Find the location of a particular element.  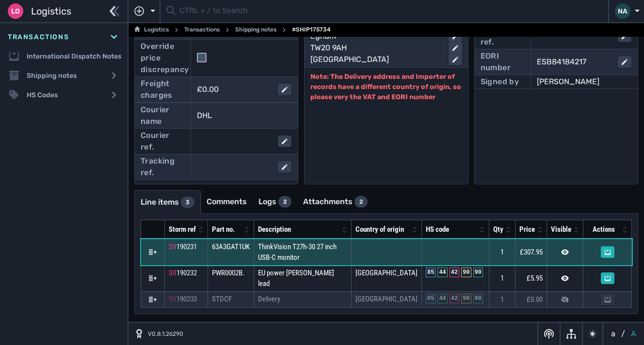

span: ThinkVision T27h-30 27 inch USB-C monitor is located at coordinates (297, 252).